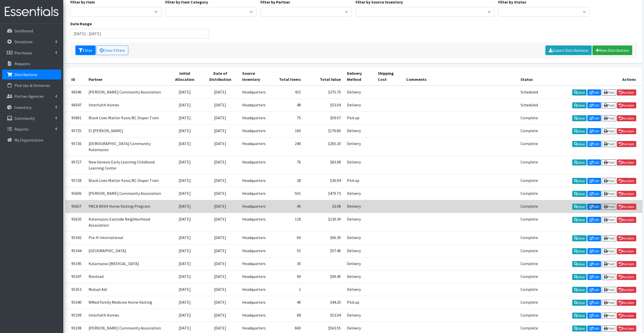 This screenshot has width=644, height=333. Describe the element at coordinates (81, 24) in the screenshot. I see `label: Date Range` at that location.